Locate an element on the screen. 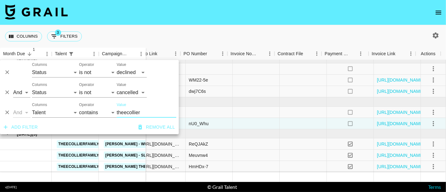  button: Select columns is located at coordinates (24, 36).